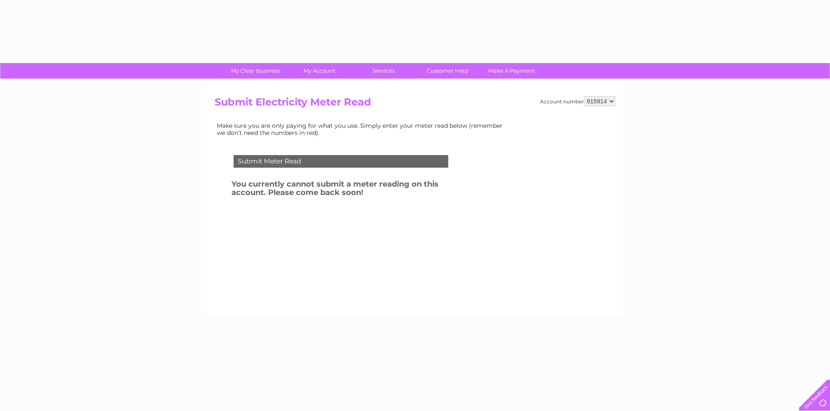 This screenshot has height=411, width=830. What do you see at coordinates (447, 71) in the screenshot?
I see `a: Customer Help` at bounding box center [447, 71].